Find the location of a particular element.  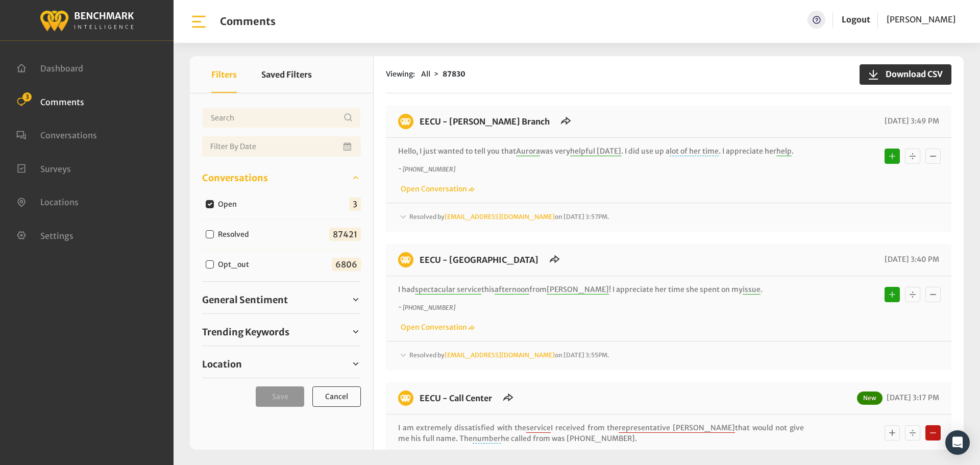

button: Cancel is located at coordinates (336, 396).